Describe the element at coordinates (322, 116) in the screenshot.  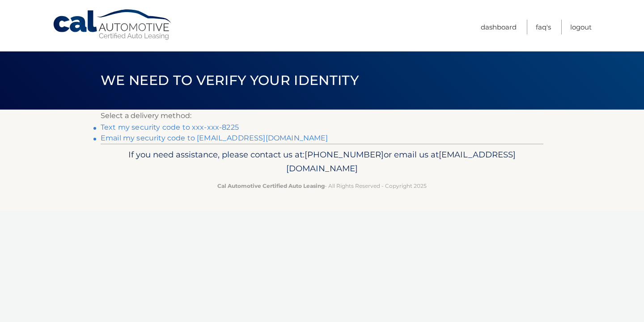
I see `p: Select a delivery method:` at that location.